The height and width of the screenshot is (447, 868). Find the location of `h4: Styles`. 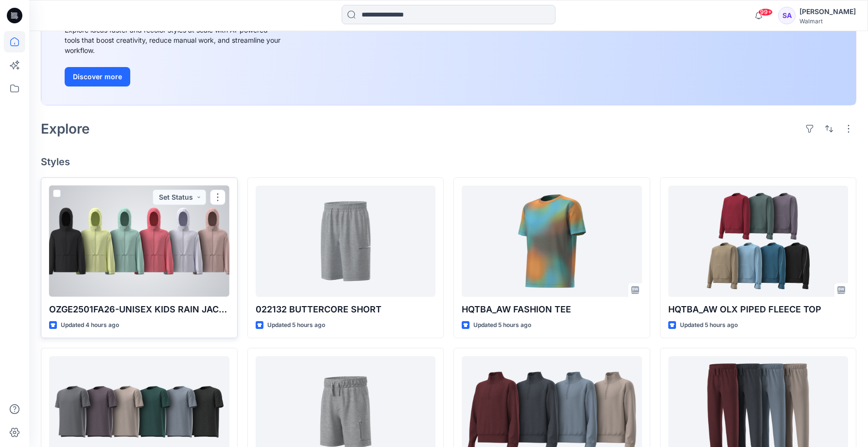

h4: Styles is located at coordinates (449, 162).